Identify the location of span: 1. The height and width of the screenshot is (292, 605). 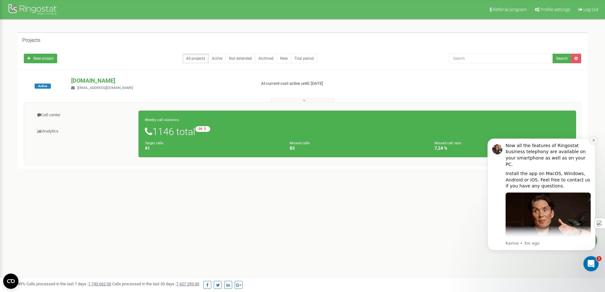
(599, 258).